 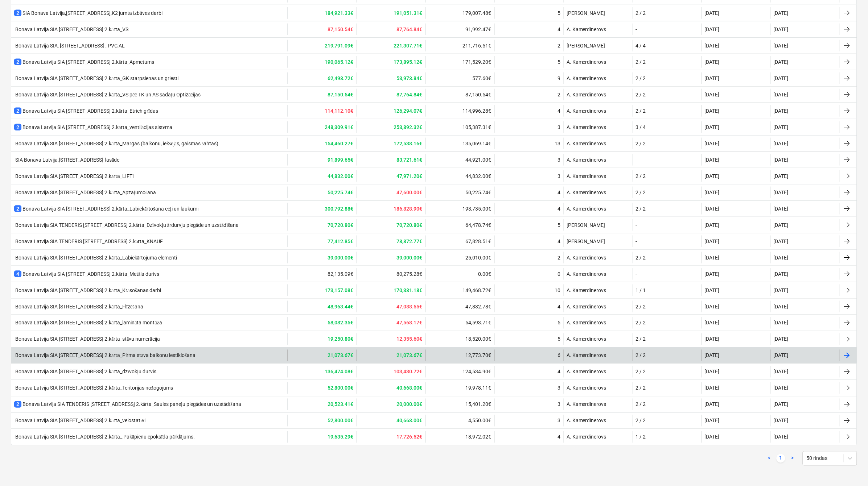 I want to click on b: 172,538.16€, so click(x=408, y=144).